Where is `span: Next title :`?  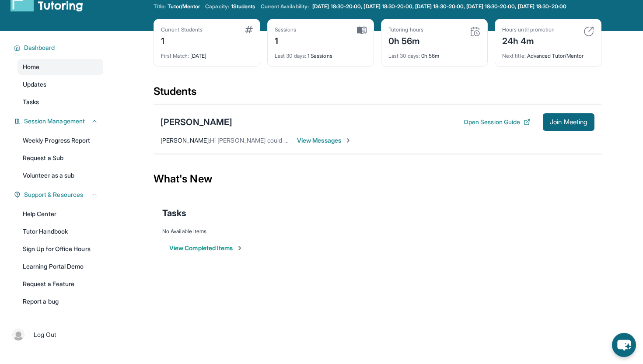
span: Next title : is located at coordinates (514, 56).